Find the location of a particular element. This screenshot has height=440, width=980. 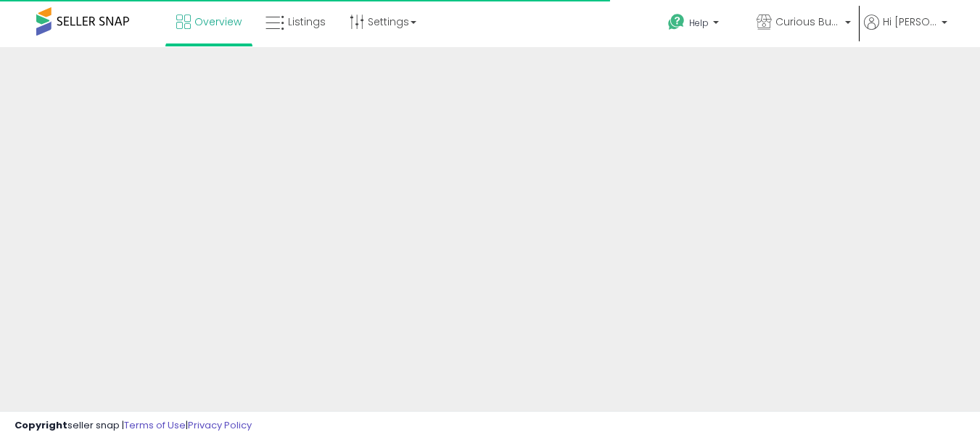

strong: Copyright is located at coordinates (41, 425).